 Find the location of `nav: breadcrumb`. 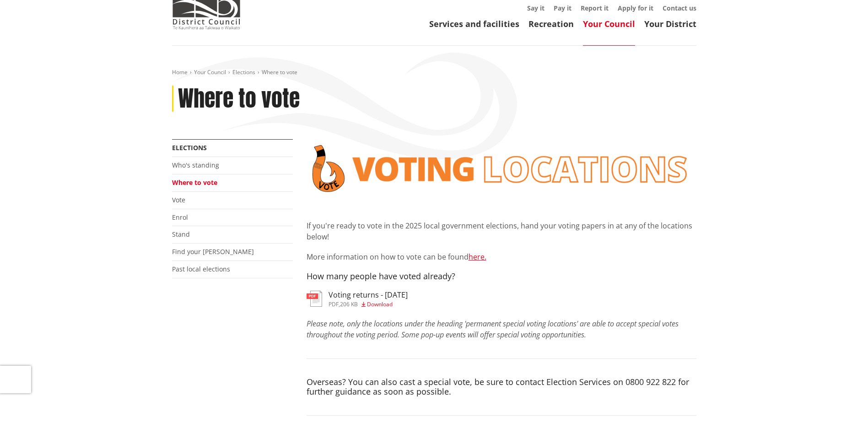

nav: breadcrumb is located at coordinates (435, 72).